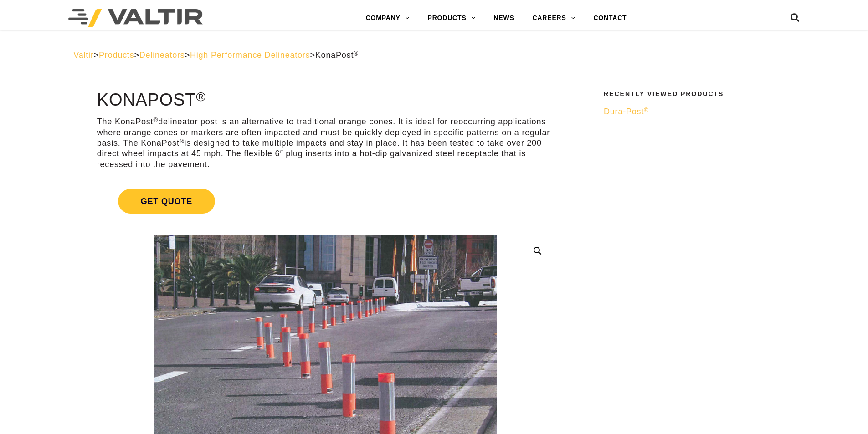 This screenshot has height=434, width=868. I want to click on span: Delineators, so click(162, 56).